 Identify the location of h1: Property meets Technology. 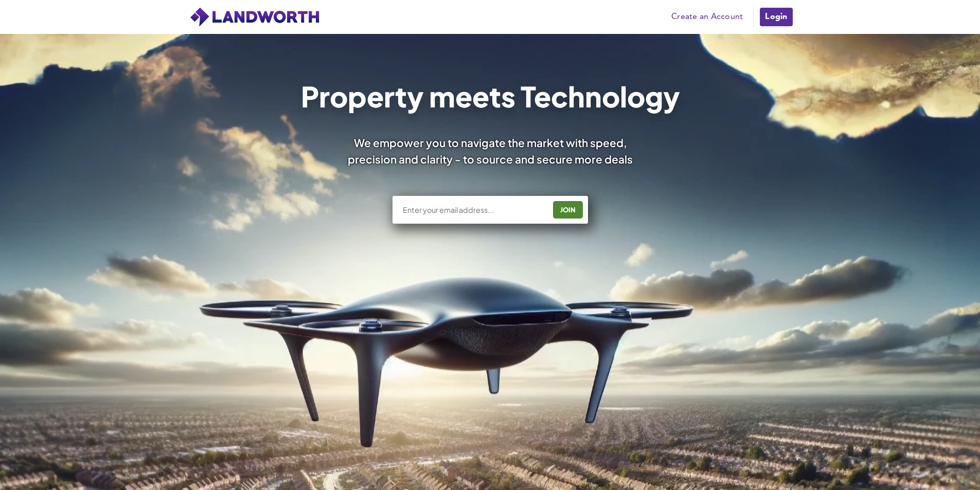
(490, 96).